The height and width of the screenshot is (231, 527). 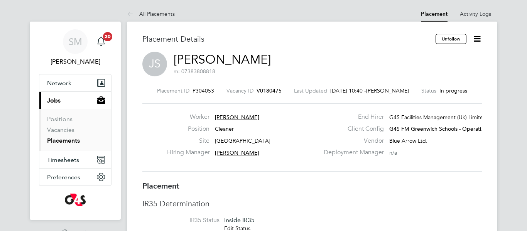 What do you see at coordinates (453, 91) in the screenshot?
I see `span: In progress` at bounding box center [453, 91].